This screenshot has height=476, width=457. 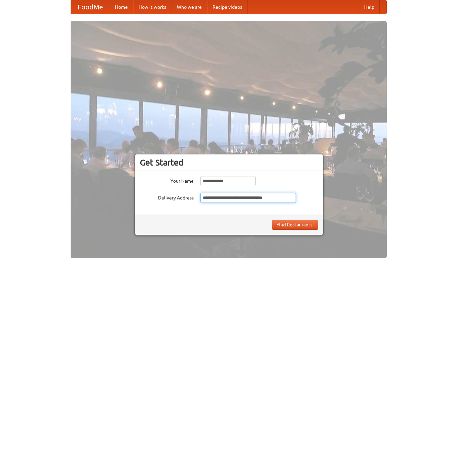 What do you see at coordinates (295, 225) in the screenshot?
I see `button: Find Restaurants!` at bounding box center [295, 225].